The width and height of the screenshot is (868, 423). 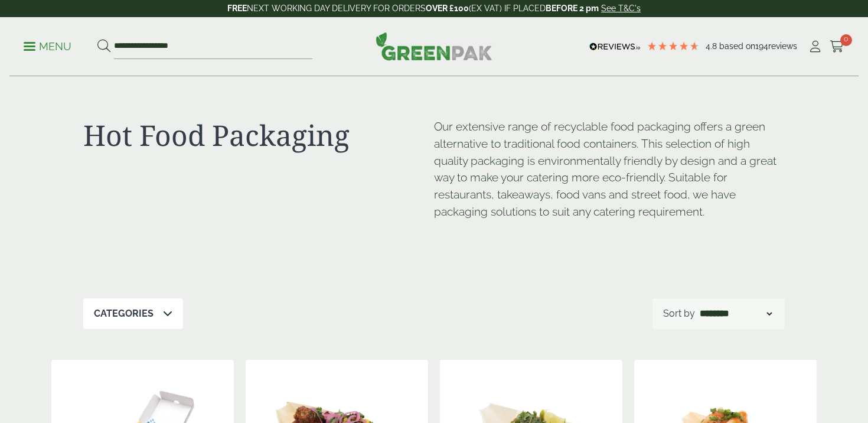 I want to click on span: reviews, so click(x=783, y=46).